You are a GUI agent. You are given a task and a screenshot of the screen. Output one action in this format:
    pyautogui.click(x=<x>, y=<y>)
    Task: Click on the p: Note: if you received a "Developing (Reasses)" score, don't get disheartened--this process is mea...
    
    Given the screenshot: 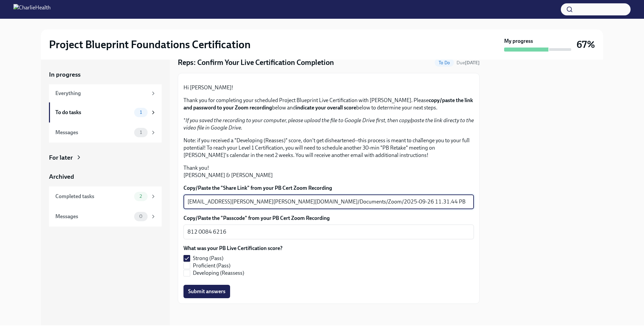 What is the action you would take?
    pyautogui.click(x=329, y=148)
    